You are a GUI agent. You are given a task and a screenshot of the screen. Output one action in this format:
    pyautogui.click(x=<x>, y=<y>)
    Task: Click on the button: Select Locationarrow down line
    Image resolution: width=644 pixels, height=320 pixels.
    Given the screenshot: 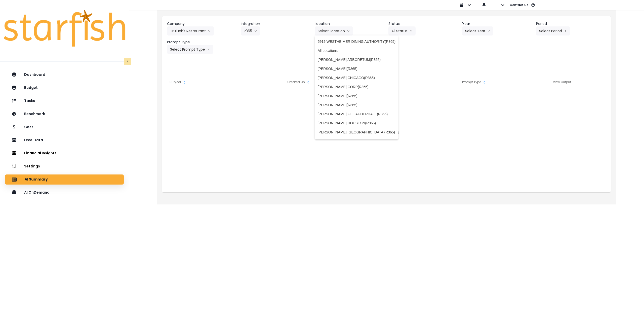 What is the action you would take?
    pyautogui.click(x=334, y=31)
    